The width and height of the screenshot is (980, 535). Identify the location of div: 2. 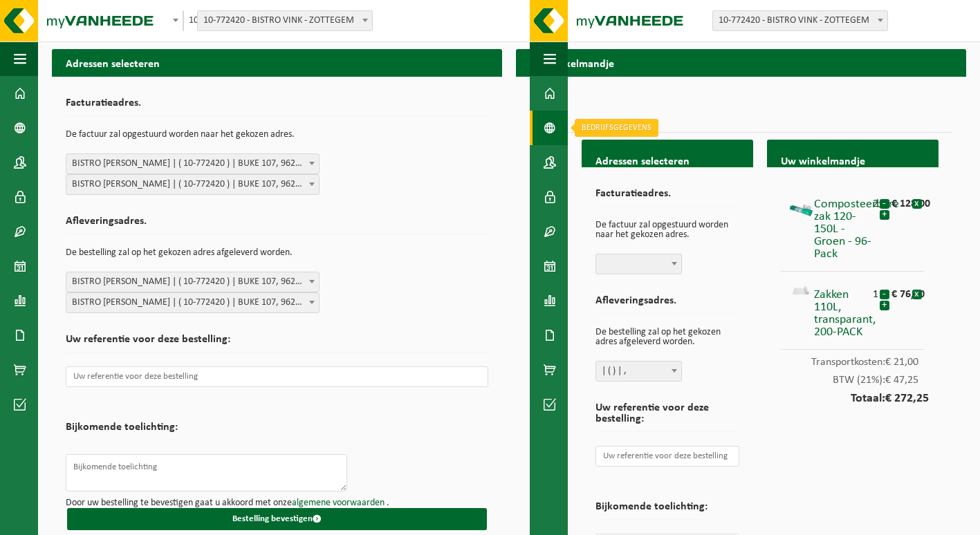
(875, 200).